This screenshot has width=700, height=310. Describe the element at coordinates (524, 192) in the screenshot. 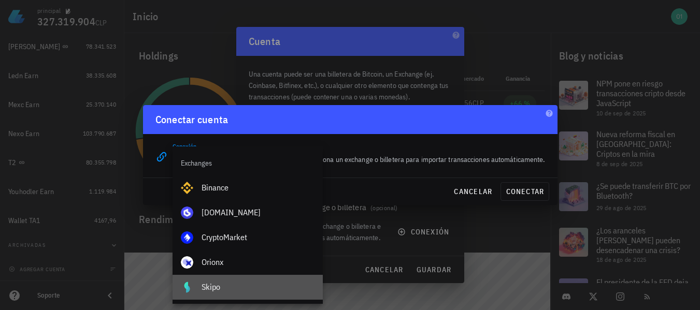

I see `button: conectar` at that location.